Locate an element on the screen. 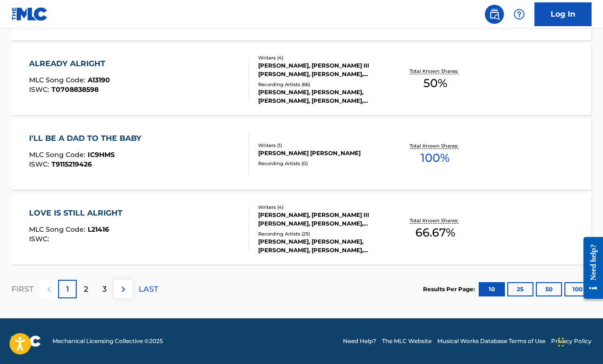 This screenshot has height=364, width=603. p: 1 is located at coordinates (67, 289).